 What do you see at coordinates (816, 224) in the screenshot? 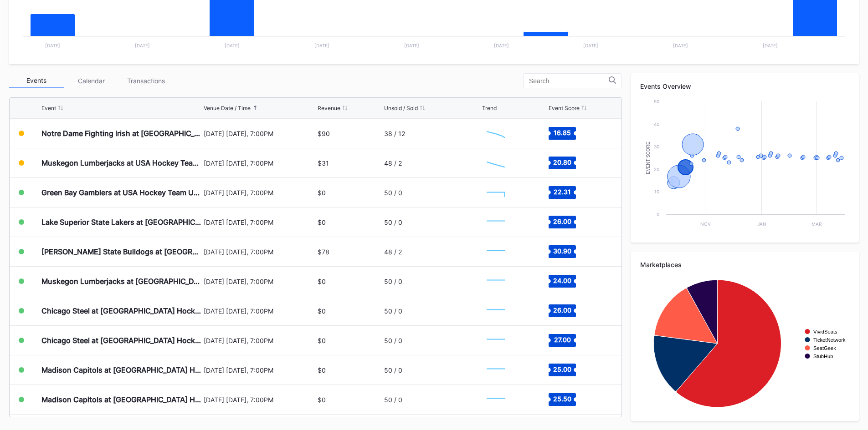
I see `text: Mar` at bounding box center [816, 224].